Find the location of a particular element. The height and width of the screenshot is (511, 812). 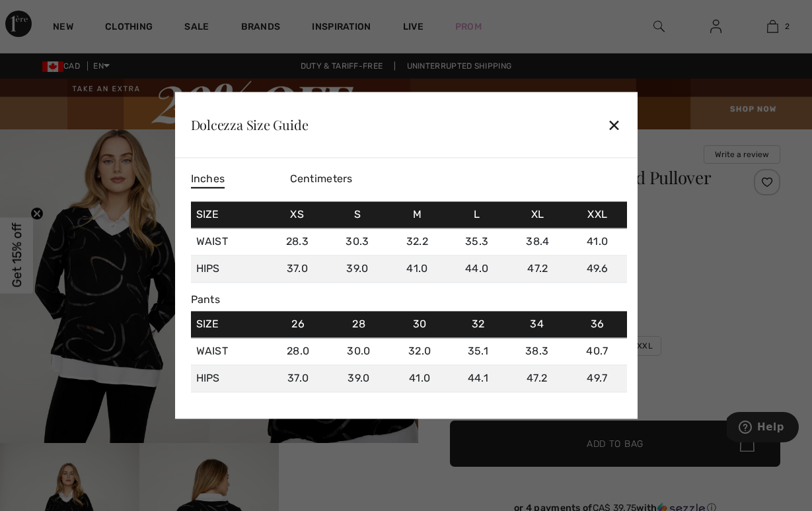

td: XS is located at coordinates (297, 214).